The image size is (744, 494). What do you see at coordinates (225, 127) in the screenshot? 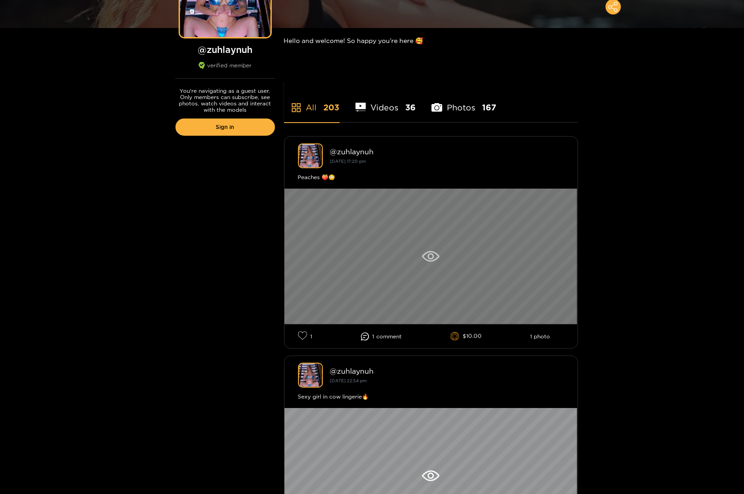
I see `a: Sign in` at bounding box center [225, 127].